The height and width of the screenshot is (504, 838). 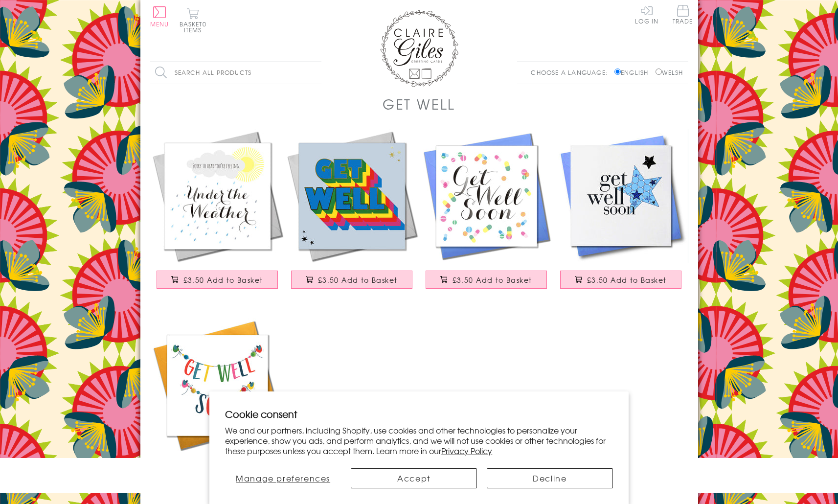 I want to click on button: Decline, so click(x=550, y=478).